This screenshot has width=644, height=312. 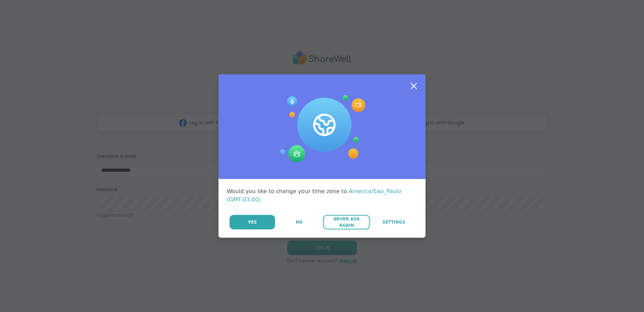 I want to click on span: Settings, so click(x=394, y=222).